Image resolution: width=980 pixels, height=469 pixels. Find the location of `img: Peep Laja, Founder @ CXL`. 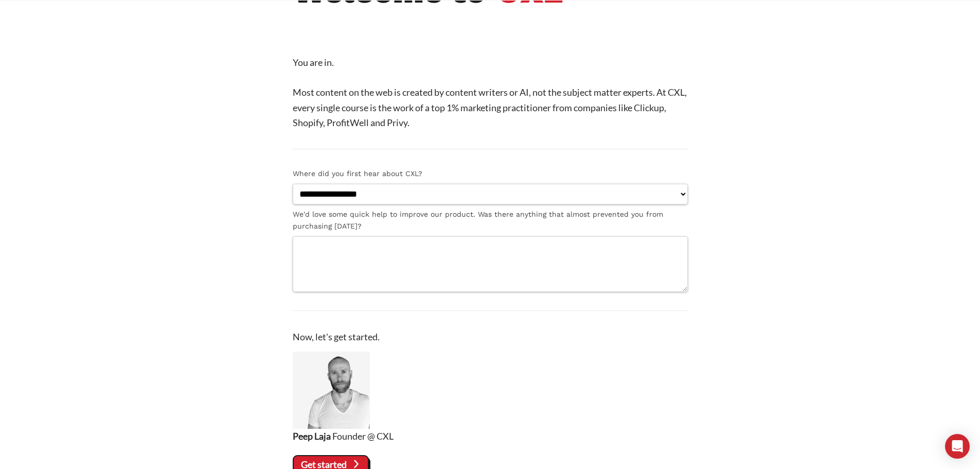

img: Peep Laja, Founder @ CXL is located at coordinates (331, 390).